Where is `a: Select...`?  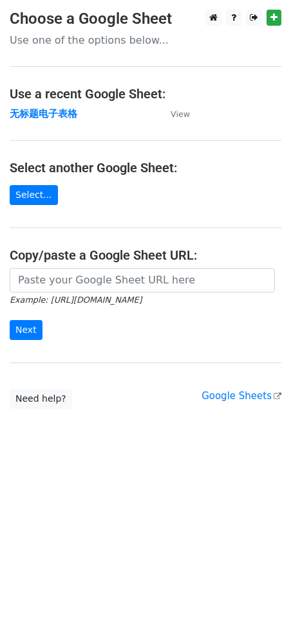 a: Select... is located at coordinates (33, 194).